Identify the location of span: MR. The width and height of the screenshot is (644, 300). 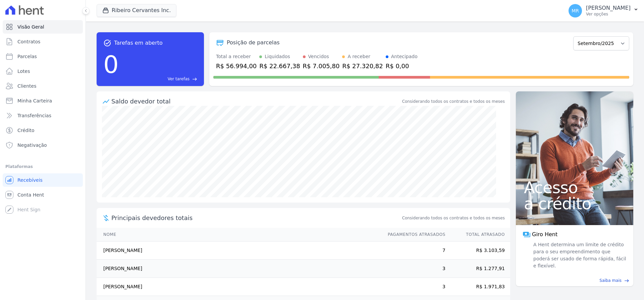
(576, 11).